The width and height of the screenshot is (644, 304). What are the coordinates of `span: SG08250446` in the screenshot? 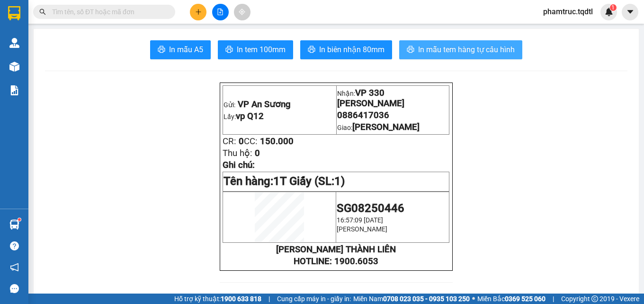 It's located at (370, 208).